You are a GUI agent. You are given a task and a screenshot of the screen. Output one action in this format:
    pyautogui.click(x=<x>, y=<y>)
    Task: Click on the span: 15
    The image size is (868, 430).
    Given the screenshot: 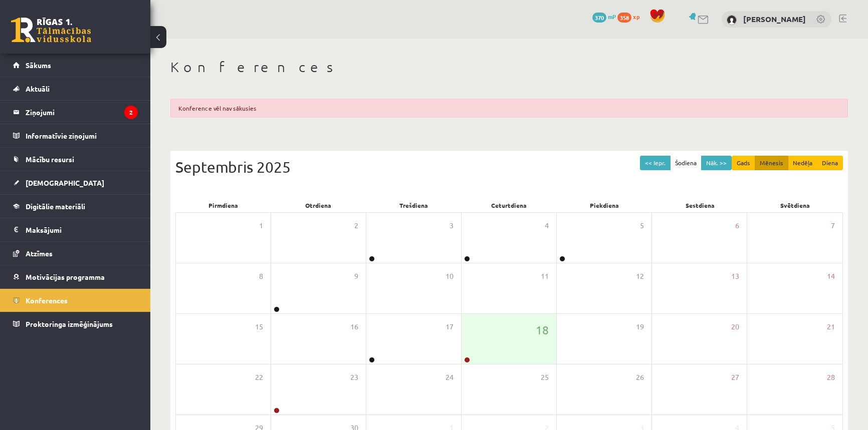 What is the action you would take?
    pyautogui.click(x=259, y=327)
    